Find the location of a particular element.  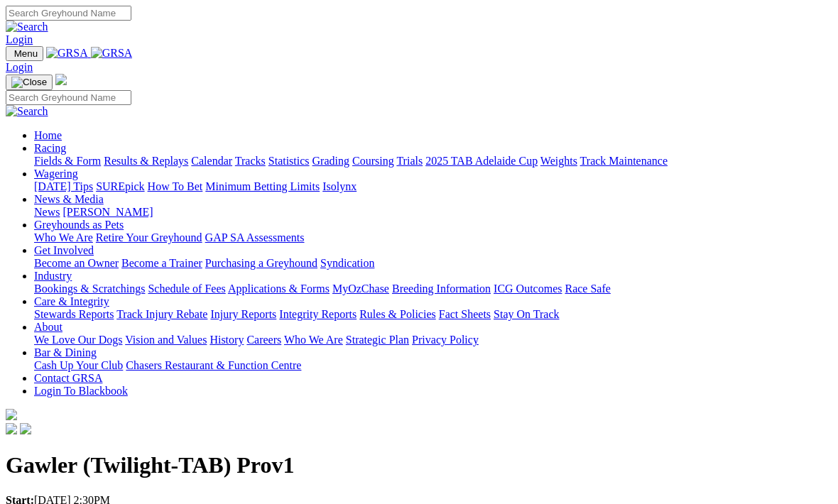

a: Careers is located at coordinates (264, 339).